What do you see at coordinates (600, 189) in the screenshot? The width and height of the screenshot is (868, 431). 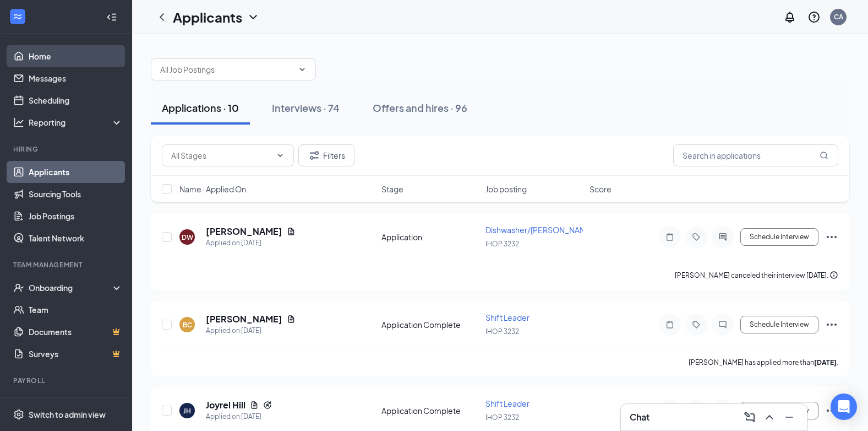 I see `span: Score` at bounding box center [600, 189].